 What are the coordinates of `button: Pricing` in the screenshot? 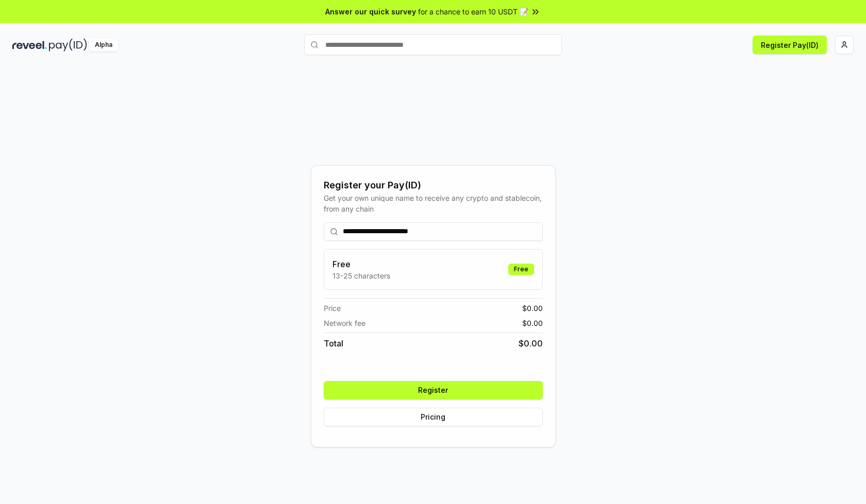 It's located at (433, 417).